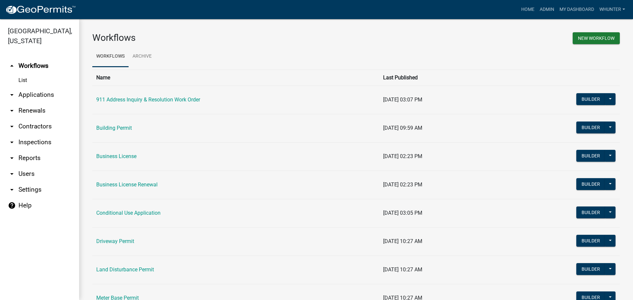 The image size is (633, 300). Describe the element at coordinates (115, 241) in the screenshot. I see `a: Driveway Permit` at that location.